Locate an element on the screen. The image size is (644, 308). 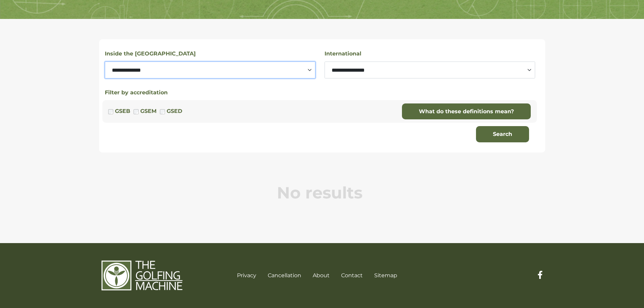
a: Cancellation is located at coordinates (284, 275).